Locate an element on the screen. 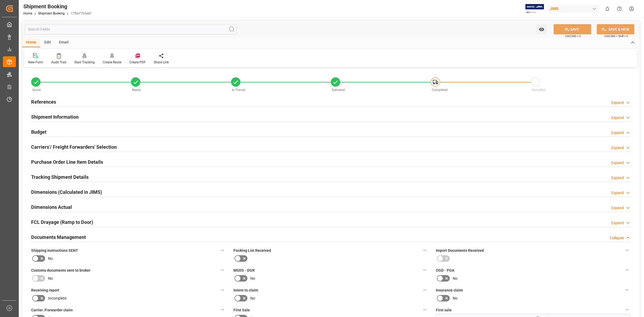 The height and width of the screenshot is (317, 644). button: Intent to claim is located at coordinates (425, 290).